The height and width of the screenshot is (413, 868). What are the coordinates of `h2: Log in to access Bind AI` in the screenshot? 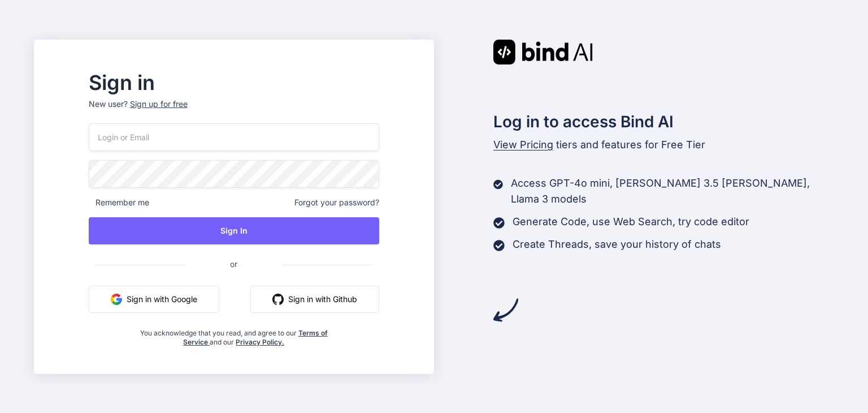 It's located at (664, 121).